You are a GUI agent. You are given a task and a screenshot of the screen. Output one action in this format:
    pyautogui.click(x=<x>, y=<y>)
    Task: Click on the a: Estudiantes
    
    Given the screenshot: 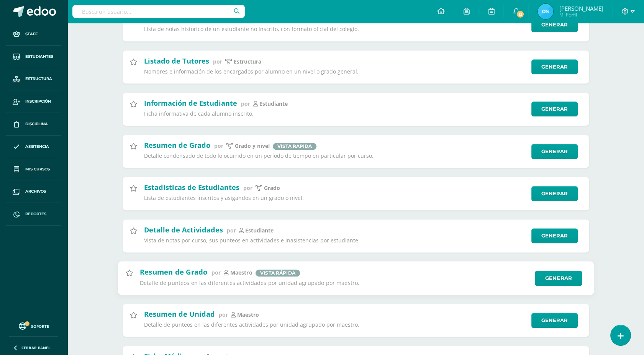 What is the action you would take?
    pyautogui.click(x=34, y=57)
    